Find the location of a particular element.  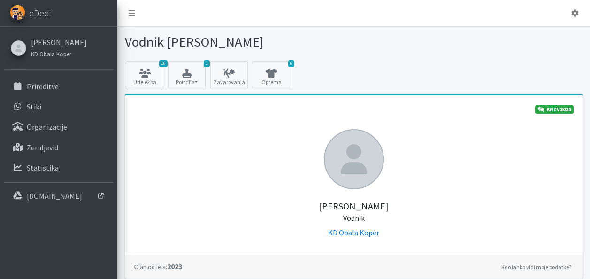

span: eDedi is located at coordinates (40, 13).